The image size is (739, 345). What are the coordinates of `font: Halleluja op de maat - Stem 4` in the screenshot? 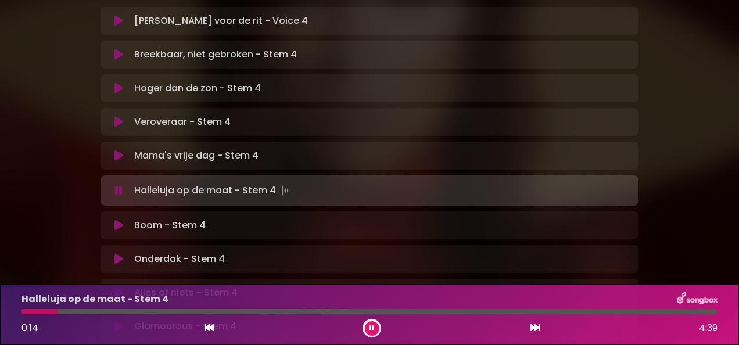 It's located at (205, 191).